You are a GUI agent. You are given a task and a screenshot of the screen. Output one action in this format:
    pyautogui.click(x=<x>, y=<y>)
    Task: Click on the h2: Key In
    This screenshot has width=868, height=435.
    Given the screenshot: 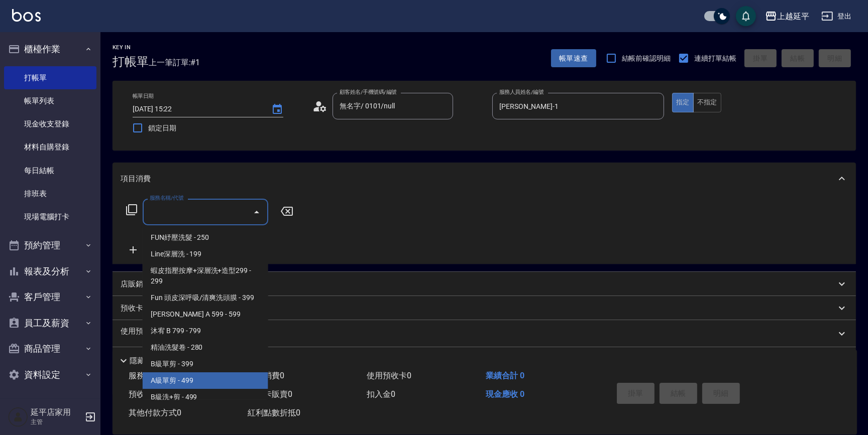 What is the action you would take?
    pyautogui.click(x=131, y=47)
    